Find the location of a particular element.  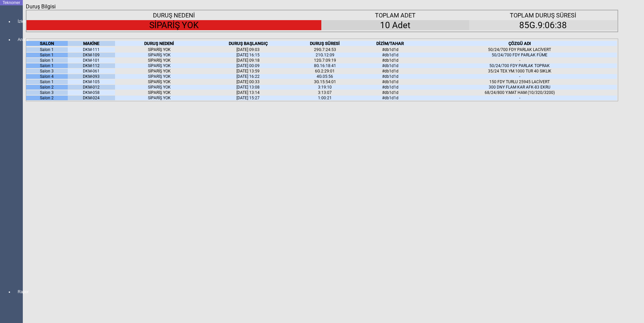

div: 68/24/800 Y.MAT HAM (10/320/3200) is located at coordinates (519, 93).